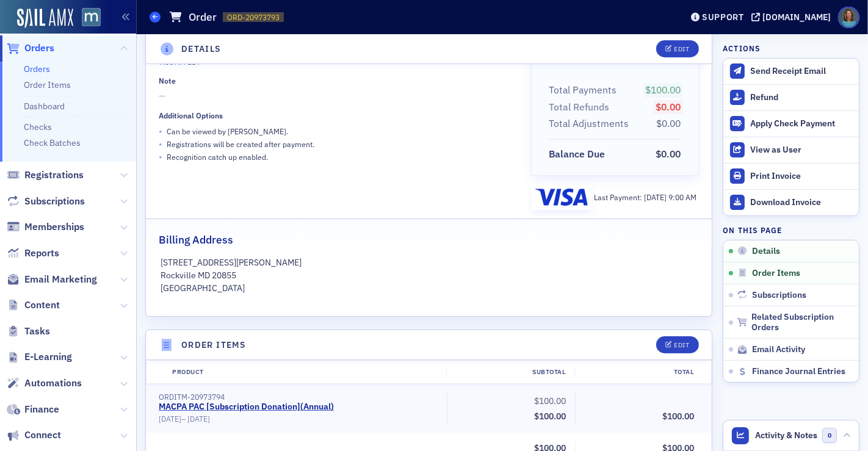  Describe the element at coordinates (46, 201) in the screenshot. I see `a: Subscriptions` at that location.